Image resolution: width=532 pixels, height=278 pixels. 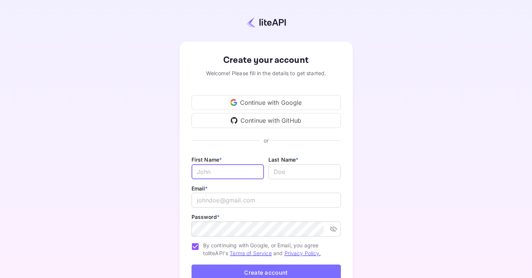 I want to click on img: liteapi, so click(x=266, y=22).